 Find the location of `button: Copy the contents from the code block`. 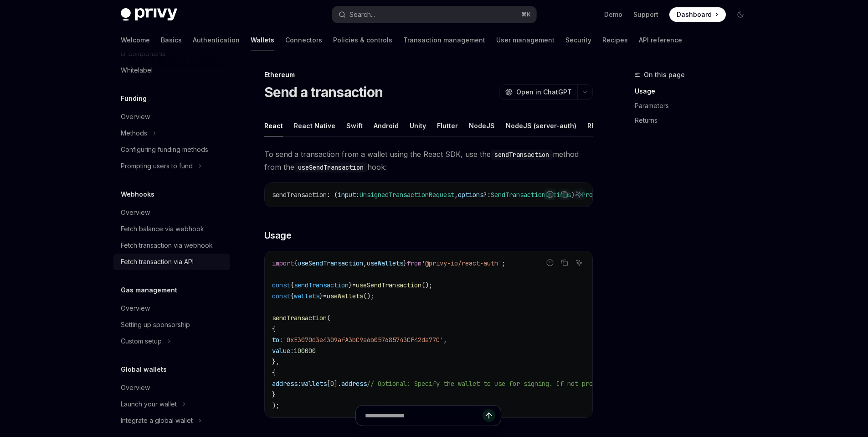

button: Copy the contents from the code block is located at coordinates (564, 262).